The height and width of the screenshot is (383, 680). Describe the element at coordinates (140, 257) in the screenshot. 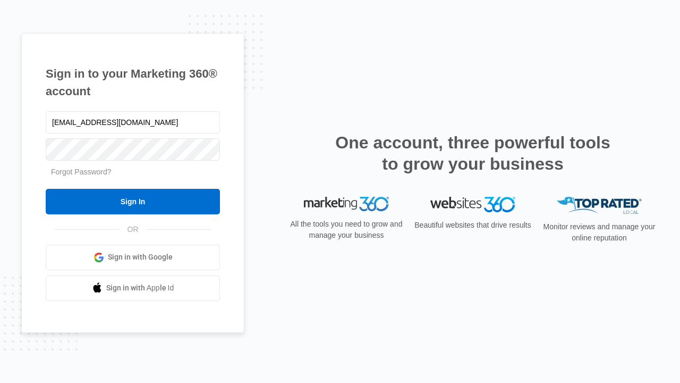

I see `span: Sign in with Google` at that location.